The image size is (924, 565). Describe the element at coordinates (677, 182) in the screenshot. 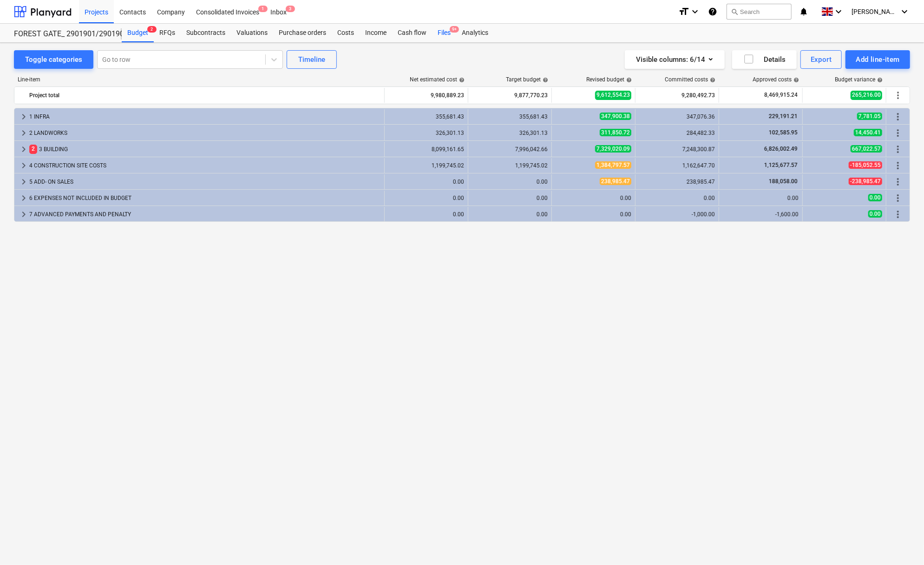

I see `div: 238,985.47` at that location.